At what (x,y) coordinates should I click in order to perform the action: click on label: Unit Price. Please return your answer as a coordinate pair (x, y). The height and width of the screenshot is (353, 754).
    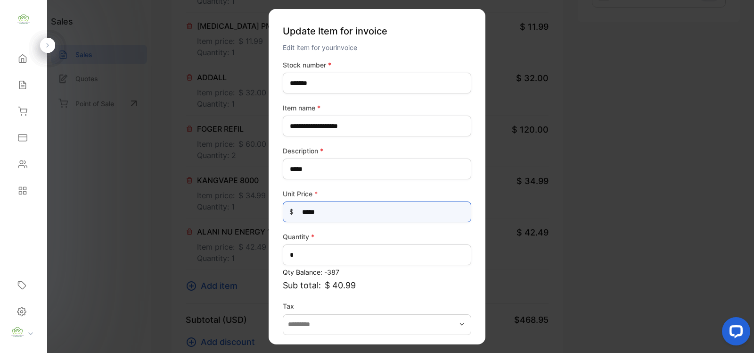
    Looking at the image, I should click on (377, 193).